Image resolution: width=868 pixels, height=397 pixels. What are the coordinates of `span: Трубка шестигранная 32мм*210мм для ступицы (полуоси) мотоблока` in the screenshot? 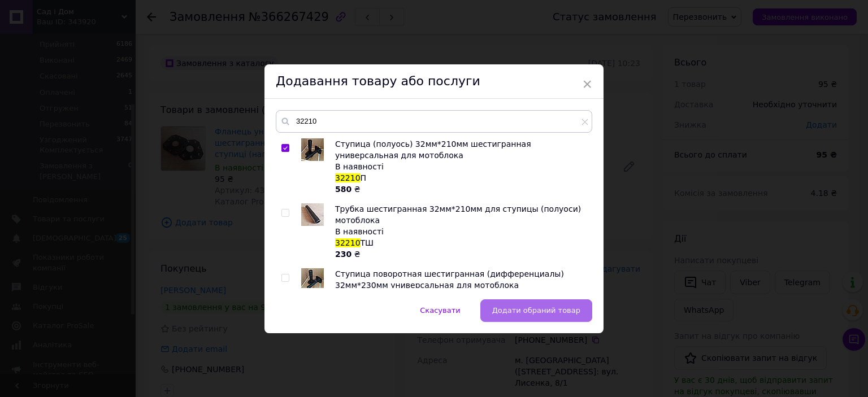 It's located at (458, 215).